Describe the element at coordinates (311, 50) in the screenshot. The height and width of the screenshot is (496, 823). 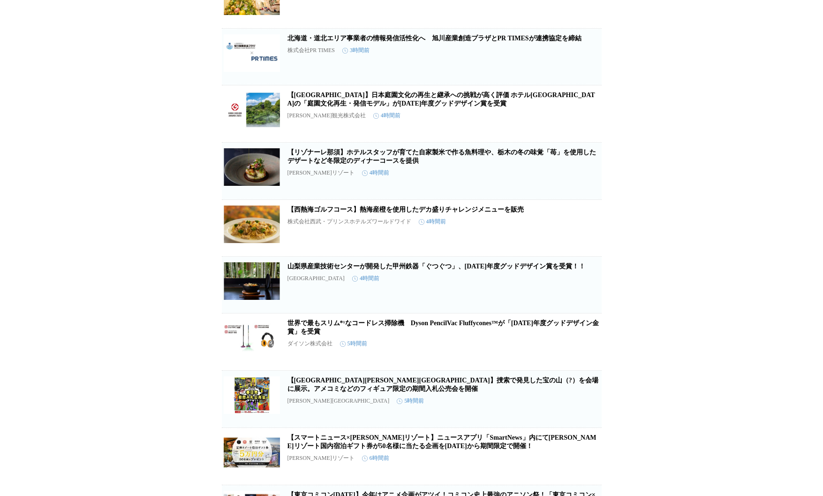
I see `p: 株式会社PR TIMES` at that location.